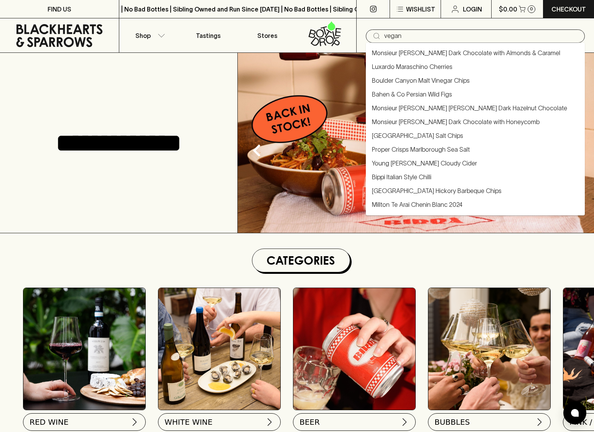 Image resolution: width=594 pixels, height=432 pixels. What do you see at coordinates (208, 35) in the screenshot?
I see `a: Tastings` at bounding box center [208, 35].